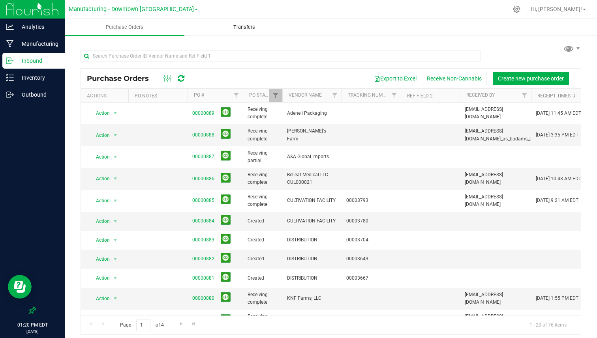 This screenshot has height=338, width=597. Describe the element at coordinates (181, 324) in the screenshot. I see `a: Go to the next page` at that location.